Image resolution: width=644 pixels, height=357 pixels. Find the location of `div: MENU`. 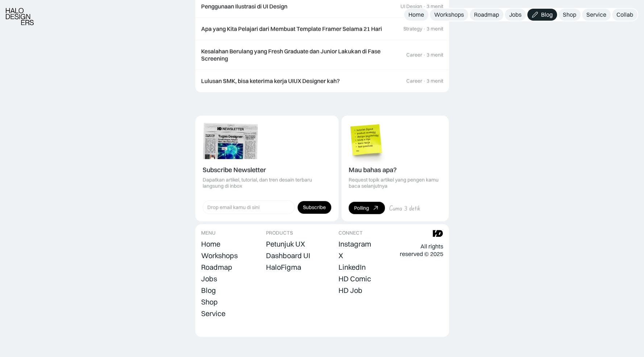

div: MENU is located at coordinates (208, 233).